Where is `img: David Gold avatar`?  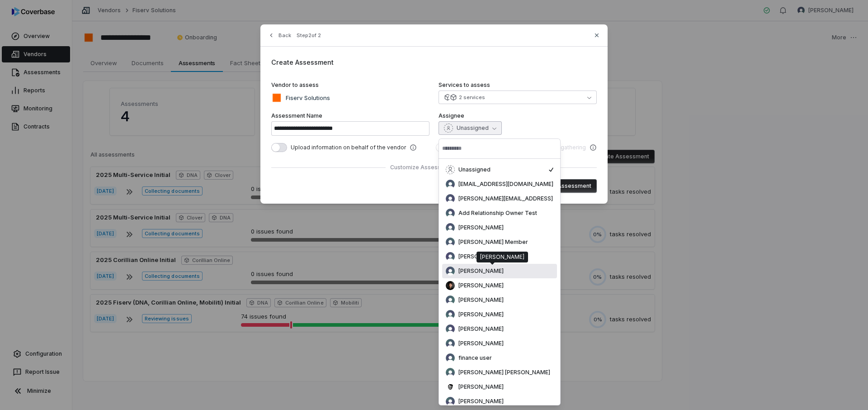
img: David Gold avatar is located at coordinates (450, 329).